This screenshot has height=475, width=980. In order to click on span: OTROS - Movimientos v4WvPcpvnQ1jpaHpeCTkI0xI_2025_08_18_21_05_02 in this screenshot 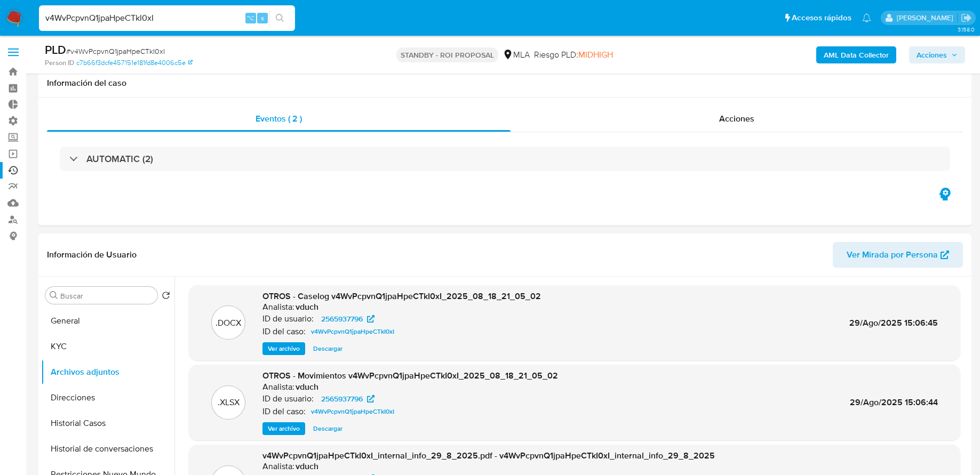, I will do `click(410, 375)`.